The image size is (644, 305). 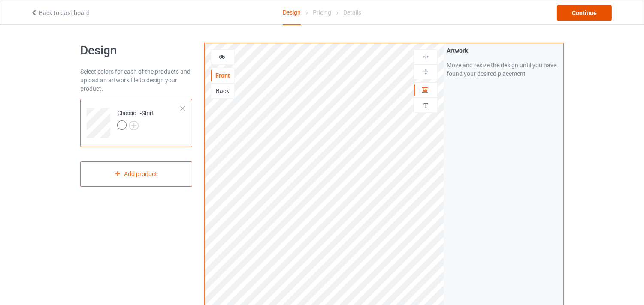 I want to click on div: Back, so click(x=223, y=91).